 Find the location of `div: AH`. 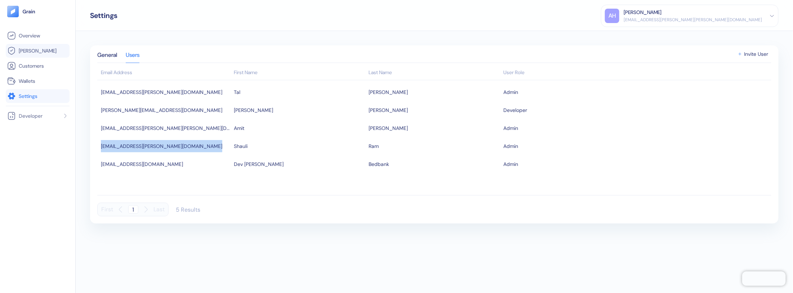

div: AH is located at coordinates (612, 16).